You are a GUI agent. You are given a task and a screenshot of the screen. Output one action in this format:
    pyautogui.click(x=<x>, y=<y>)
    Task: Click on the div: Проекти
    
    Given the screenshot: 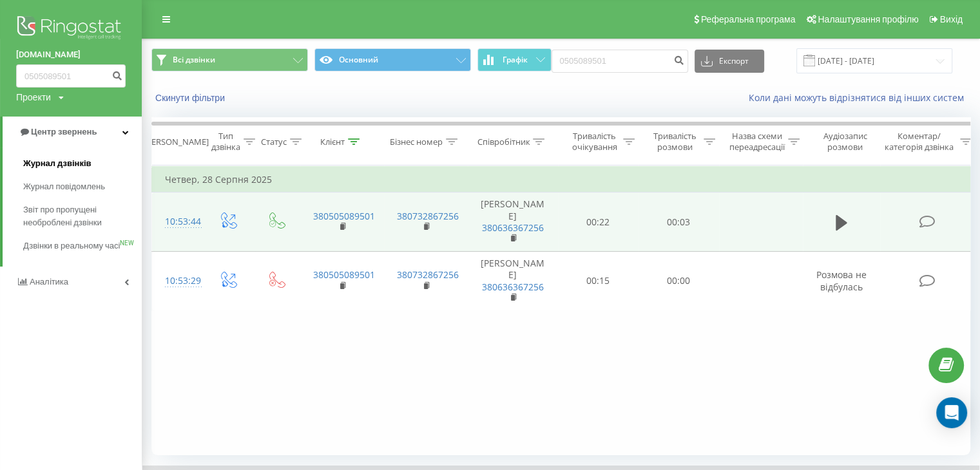 What is the action you would take?
    pyautogui.click(x=33, y=97)
    